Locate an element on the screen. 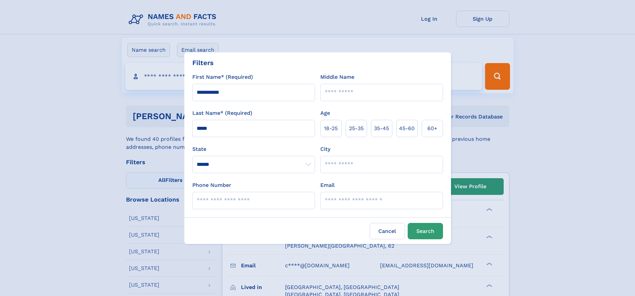 The width and height of the screenshot is (635, 296). div: Filters is located at coordinates (203, 63).